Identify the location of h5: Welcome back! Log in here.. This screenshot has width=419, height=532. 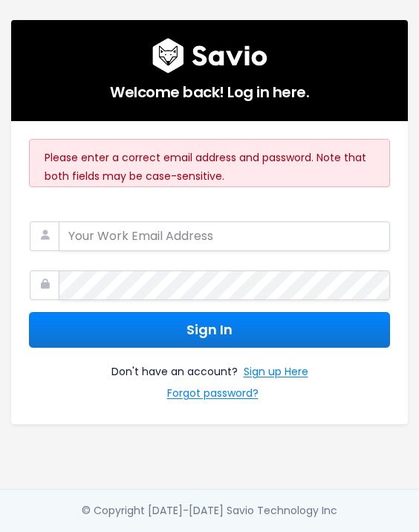
(210, 88).